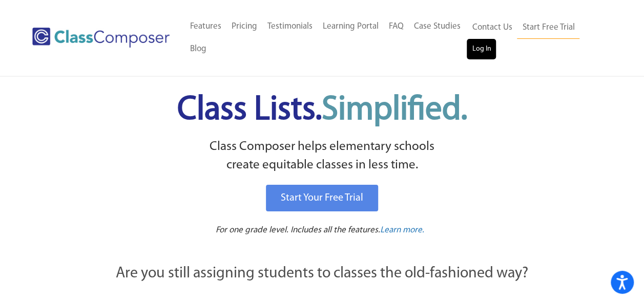 This screenshot has width=644, height=304. Describe the element at coordinates (437, 27) in the screenshot. I see `a: Case Studies` at that location.